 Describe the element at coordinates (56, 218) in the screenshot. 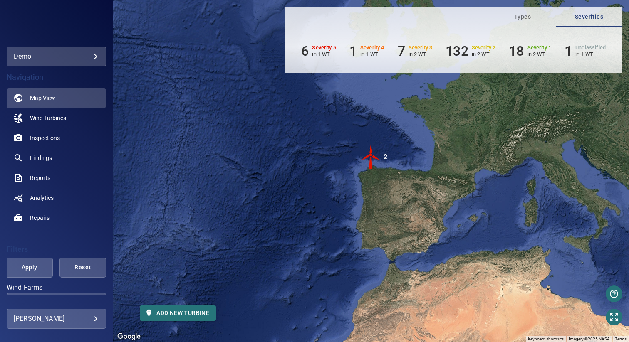

I see `a: repairs noActive` at that location.